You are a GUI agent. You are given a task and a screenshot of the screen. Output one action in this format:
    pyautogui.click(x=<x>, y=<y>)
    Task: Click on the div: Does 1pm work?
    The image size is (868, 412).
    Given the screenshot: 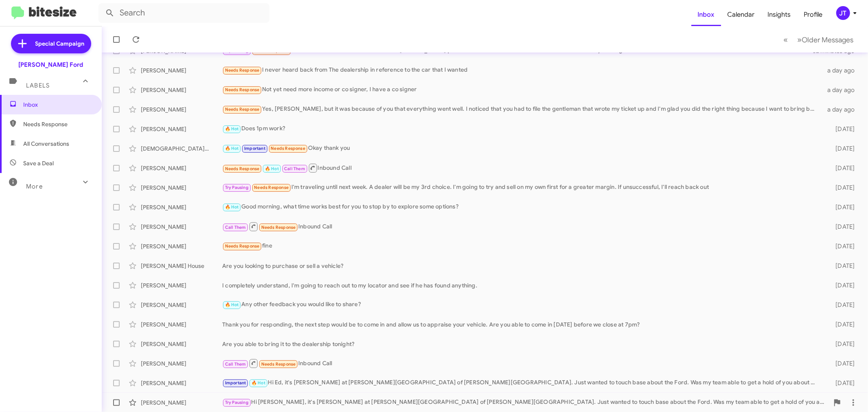 What is the action you would take?
    pyautogui.click(x=521, y=129)
    